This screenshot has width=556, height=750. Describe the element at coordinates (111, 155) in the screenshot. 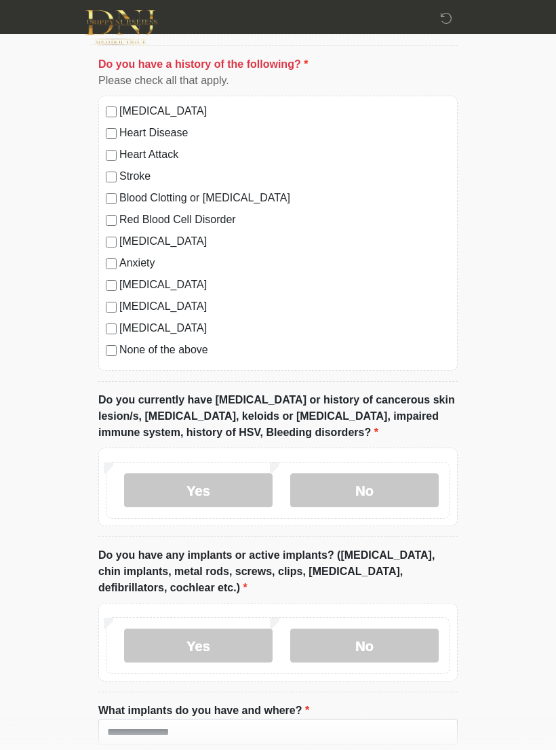

I see `input: Heart Attack` at that location.